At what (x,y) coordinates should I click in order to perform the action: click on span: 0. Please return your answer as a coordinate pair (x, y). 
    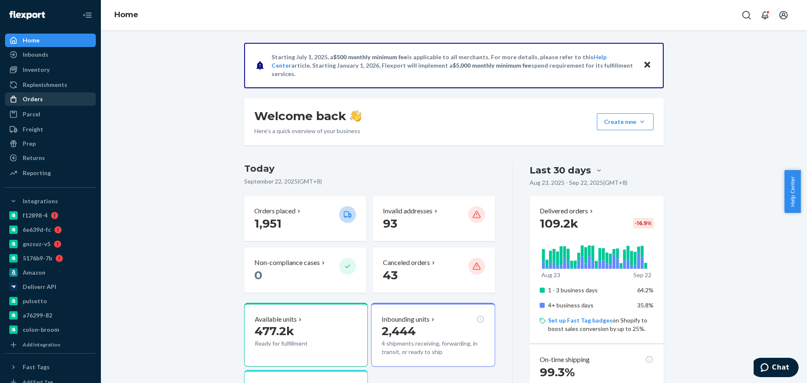
    Looking at the image, I should click on (258, 275).